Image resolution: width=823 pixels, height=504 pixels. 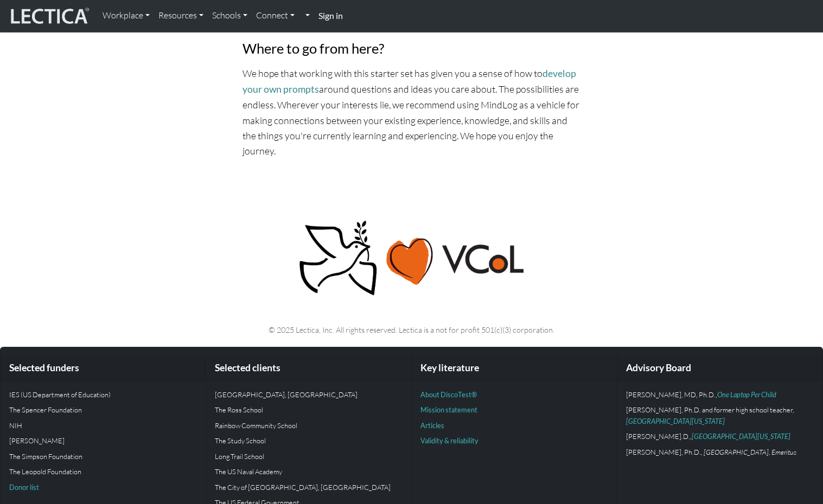 I want to click on a: One Laptop Per Child, so click(x=746, y=395).